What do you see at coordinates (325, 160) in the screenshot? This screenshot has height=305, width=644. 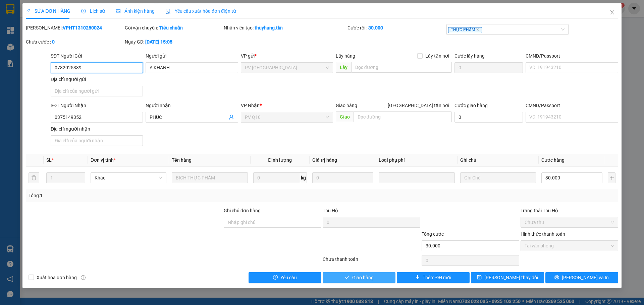 I see `span: Giá trị hàng` at bounding box center [325, 160].